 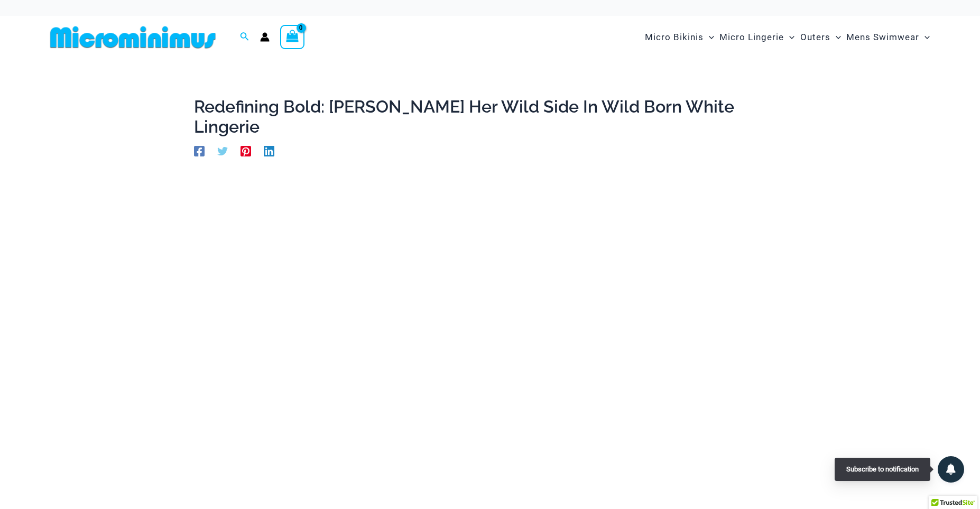 I want to click on a: Twitter, so click(x=222, y=150).